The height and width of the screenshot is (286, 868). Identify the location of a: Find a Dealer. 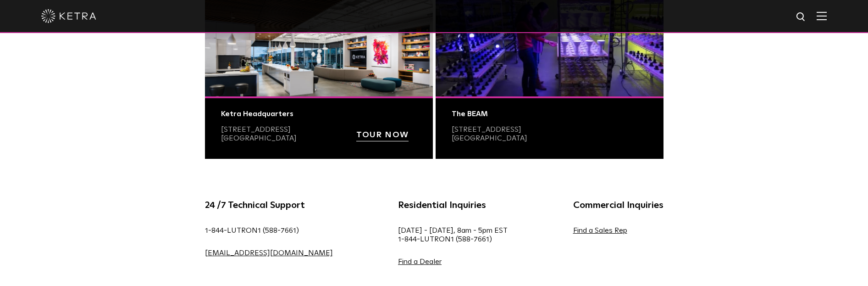
(420, 262).